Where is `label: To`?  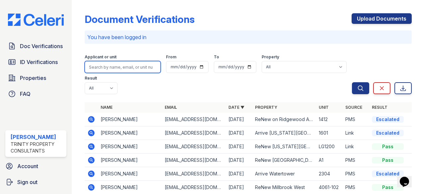
label: To is located at coordinates (217, 57).